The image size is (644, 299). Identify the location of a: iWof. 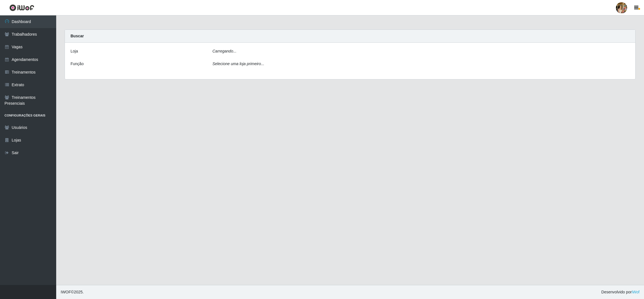
(636, 292).